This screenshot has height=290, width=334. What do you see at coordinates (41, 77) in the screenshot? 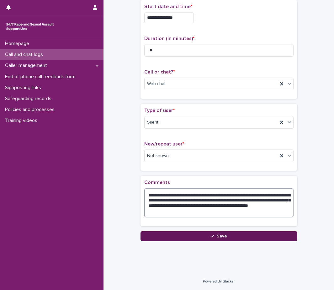
I see `p: End of phone call feedback form` at bounding box center [41, 77].